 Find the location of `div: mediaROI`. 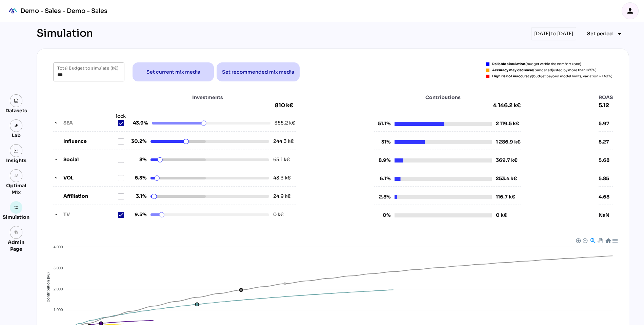

div: mediaROI is located at coordinates (13, 11).